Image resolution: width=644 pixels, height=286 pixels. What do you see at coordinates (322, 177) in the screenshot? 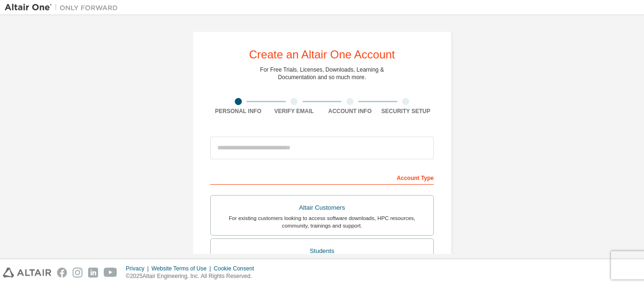
I see `div: Account Type` at bounding box center [322, 177].